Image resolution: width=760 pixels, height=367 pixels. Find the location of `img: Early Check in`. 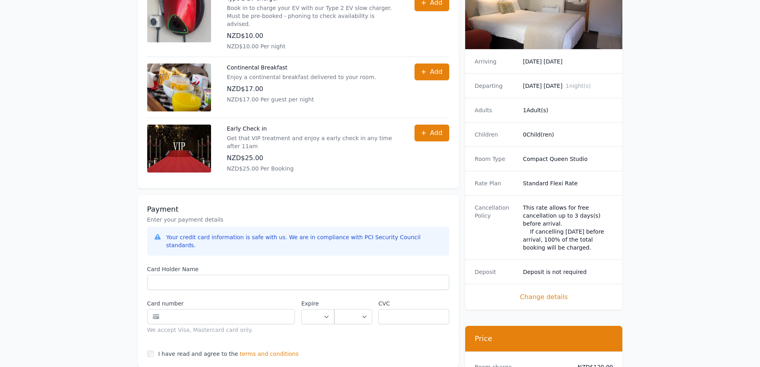

img: Early Check in is located at coordinates (179, 148).